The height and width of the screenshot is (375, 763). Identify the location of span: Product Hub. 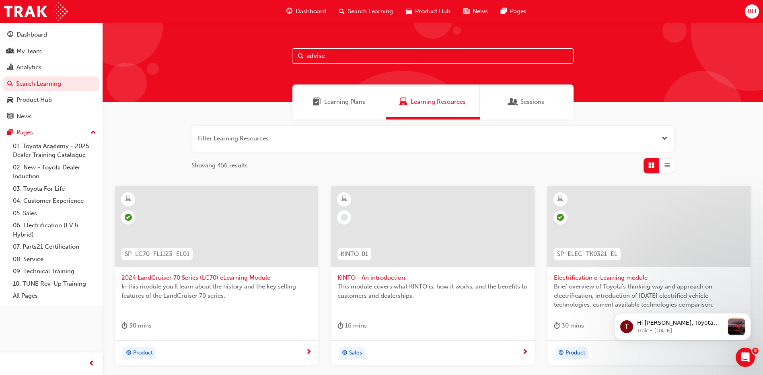
(433, 11).